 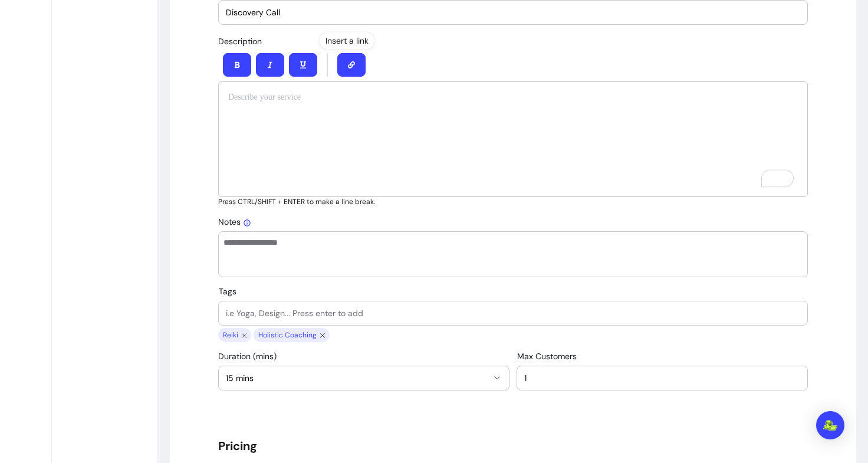 I want to click on div: To enrich screen reader interactions, please activate Accessibility in Grammarly extension settings, so click(x=513, y=139).